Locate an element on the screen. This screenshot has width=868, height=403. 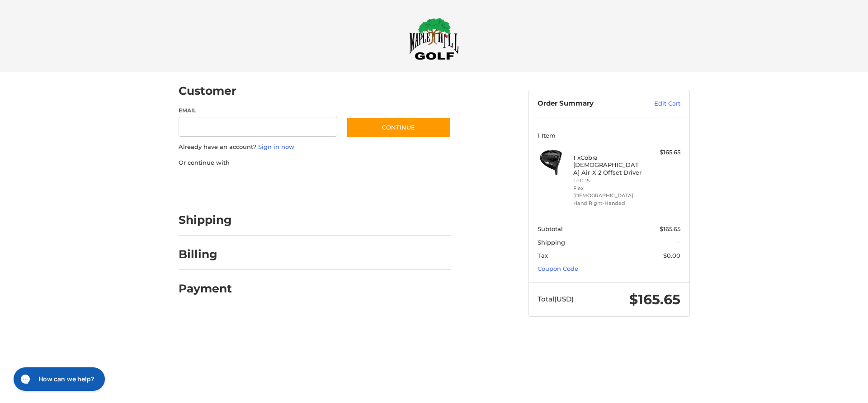
h3: 1 Item is located at coordinates (609, 135).